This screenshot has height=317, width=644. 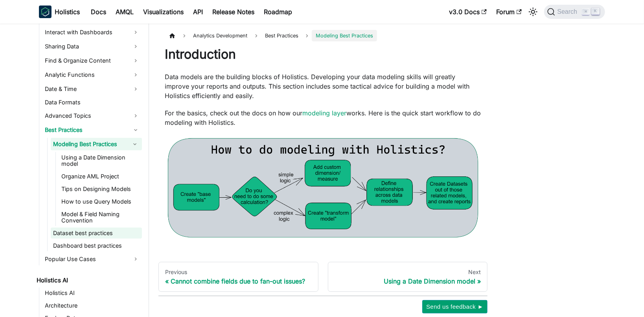 What do you see at coordinates (533, 12) in the screenshot?
I see `button: Switch between dark and light mode (currently light mode)` at bounding box center [533, 12].